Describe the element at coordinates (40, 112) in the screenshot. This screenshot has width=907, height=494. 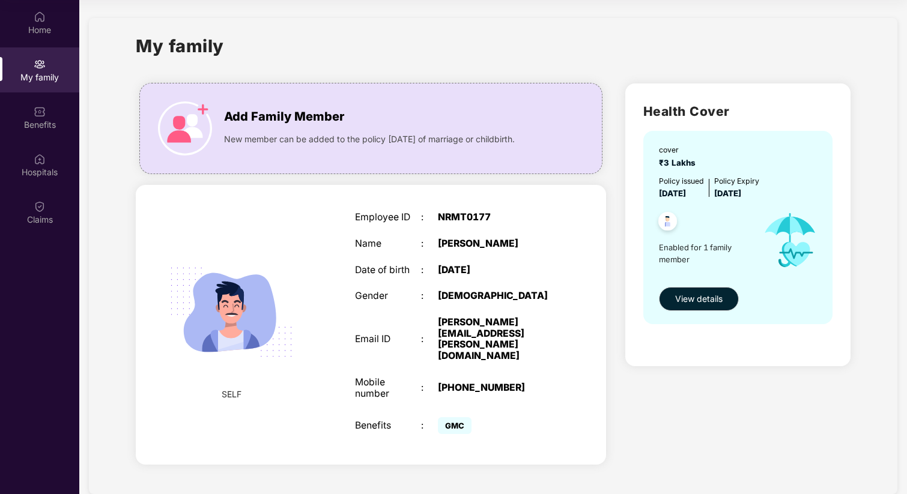
I see `img: svg+xml;base64,PHN2ZyBpZD0iQmVuZWZpdHMiIHhtbG5zPSJodHRwOi8vd3d3LnczLm9yZy8yMDAwL3N2ZyIgd2lkdGg9Ij...` at that location.